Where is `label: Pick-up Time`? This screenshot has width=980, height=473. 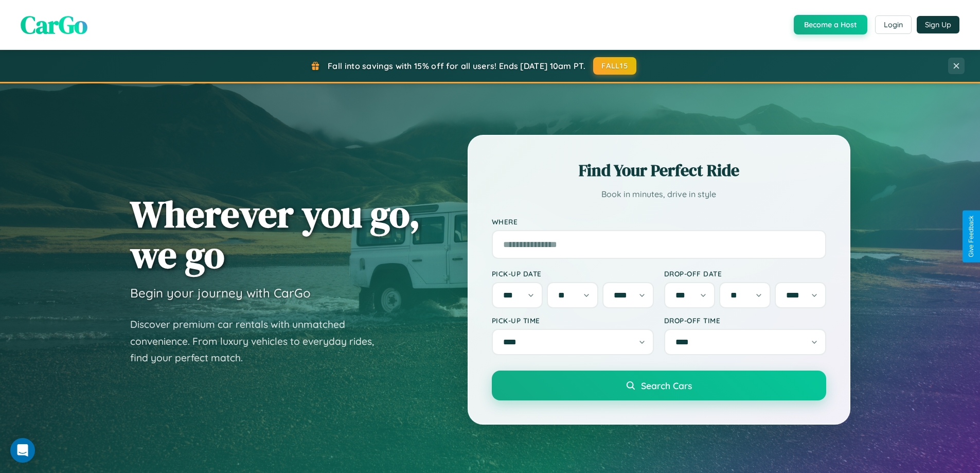 label: Pick-up Time is located at coordinates (572, 320).